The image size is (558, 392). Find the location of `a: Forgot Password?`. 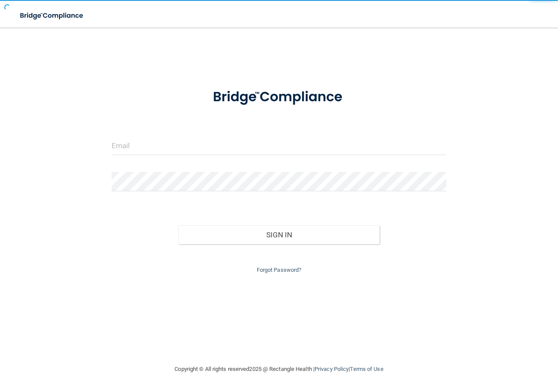

a: Forgot Password? is located at coordinates (279, 269).